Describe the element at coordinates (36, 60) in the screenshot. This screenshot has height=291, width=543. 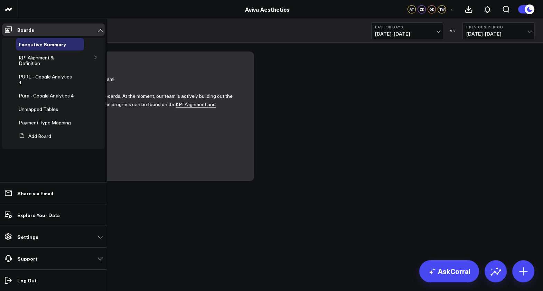
I see `span: KPI Alignment & Definition` at that location.